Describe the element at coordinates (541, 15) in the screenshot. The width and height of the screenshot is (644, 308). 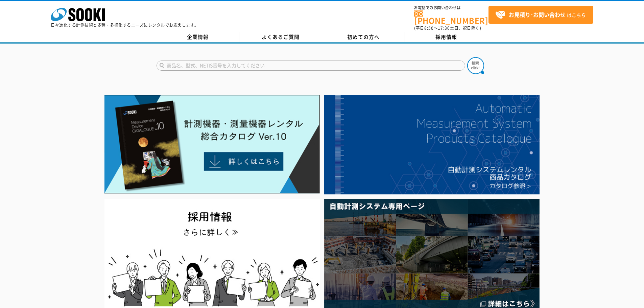
I see `a: お見積り･お問い合わせはこちら` at that location.